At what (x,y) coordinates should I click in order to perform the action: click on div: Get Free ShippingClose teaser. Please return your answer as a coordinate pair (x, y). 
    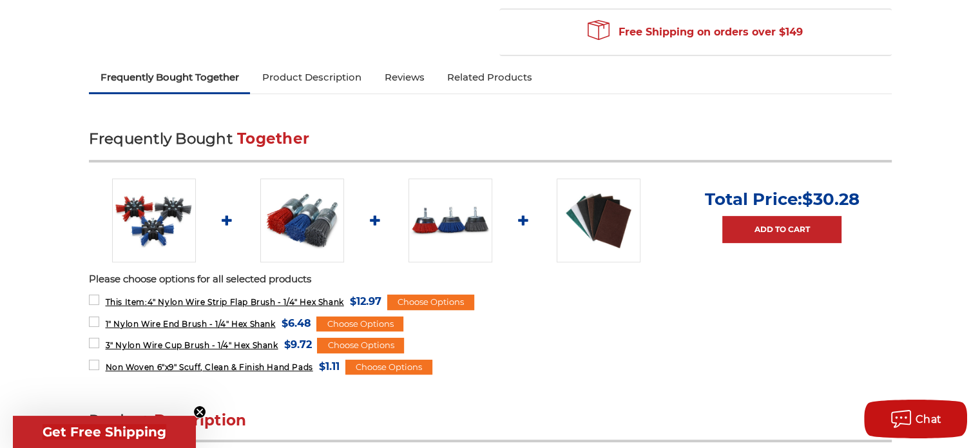
    Looking at the image, I should click on (105, 432).